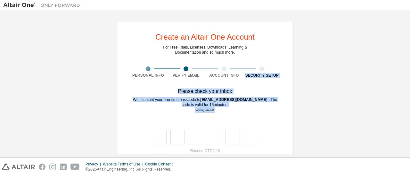 This screenshot has width=410, height=176. What do you see at coordinates (205, 37) in the screenshot?
I see `div: Create an Altair One Account` at bounding box center [205, 37].